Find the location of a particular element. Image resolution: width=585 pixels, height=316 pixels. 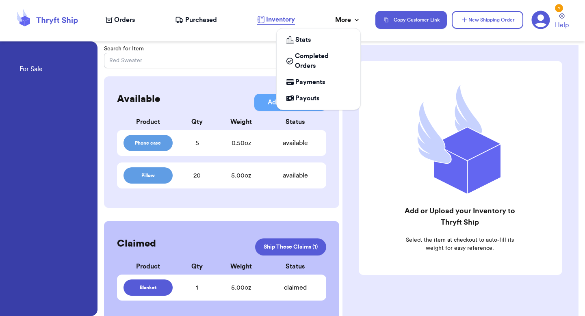

span: Help is located at coordinates (562, 25).